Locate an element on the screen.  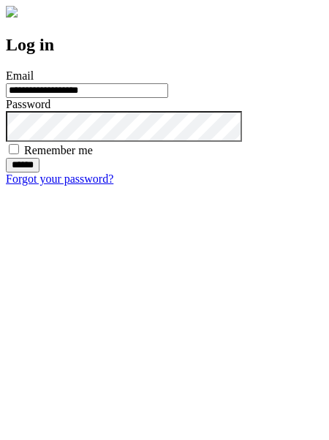
label: Password is located at coordinates (28, 104).